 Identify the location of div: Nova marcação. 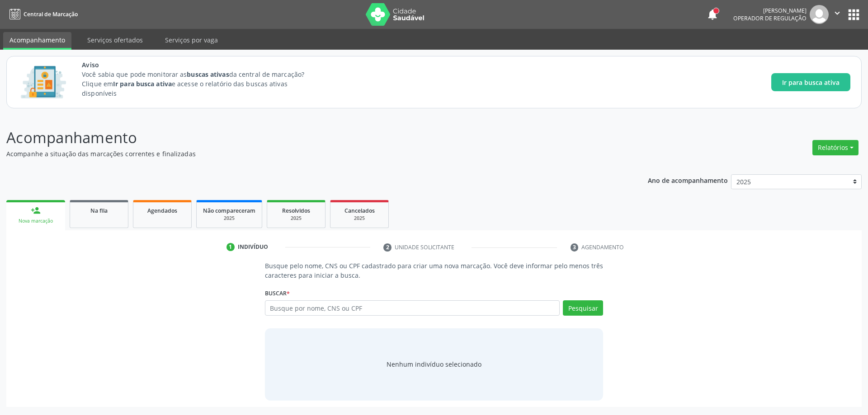
(35, 221).